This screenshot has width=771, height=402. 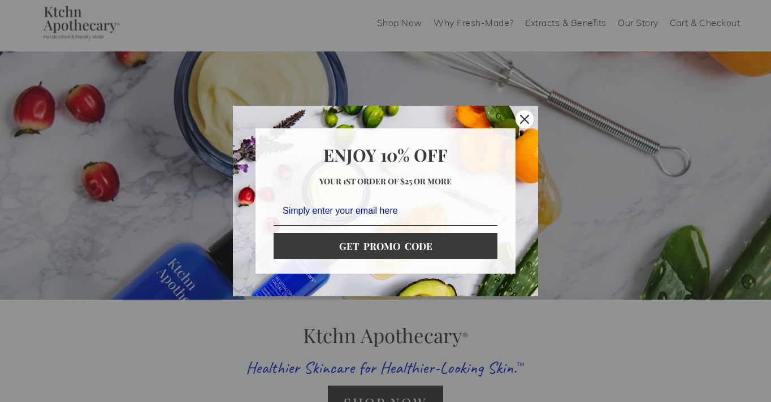 I want to click on strong: Your 1st order of $25 or more, so click(x=386, y=181).